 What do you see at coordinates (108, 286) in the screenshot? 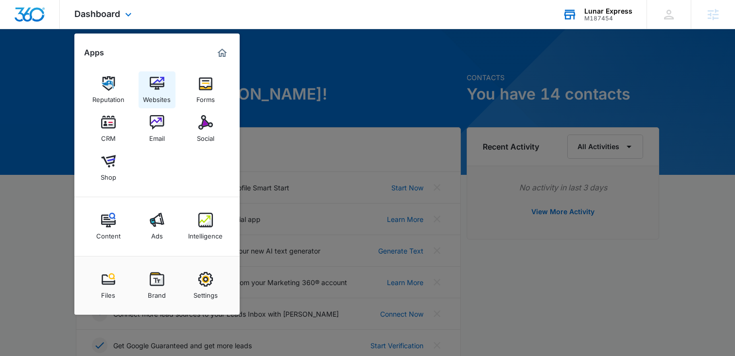
I see `a: Files` at bounding box center [108, 286].